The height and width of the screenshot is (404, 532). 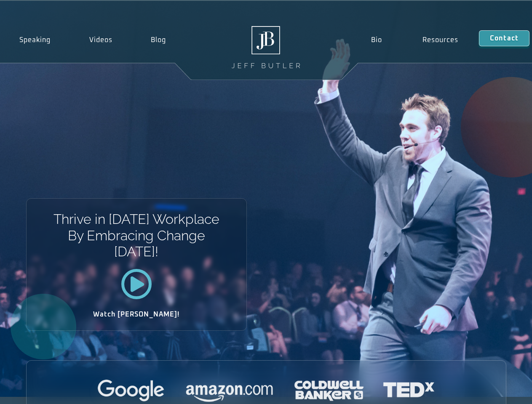 I want to click on a: Blog, so click(x=159, y=40).